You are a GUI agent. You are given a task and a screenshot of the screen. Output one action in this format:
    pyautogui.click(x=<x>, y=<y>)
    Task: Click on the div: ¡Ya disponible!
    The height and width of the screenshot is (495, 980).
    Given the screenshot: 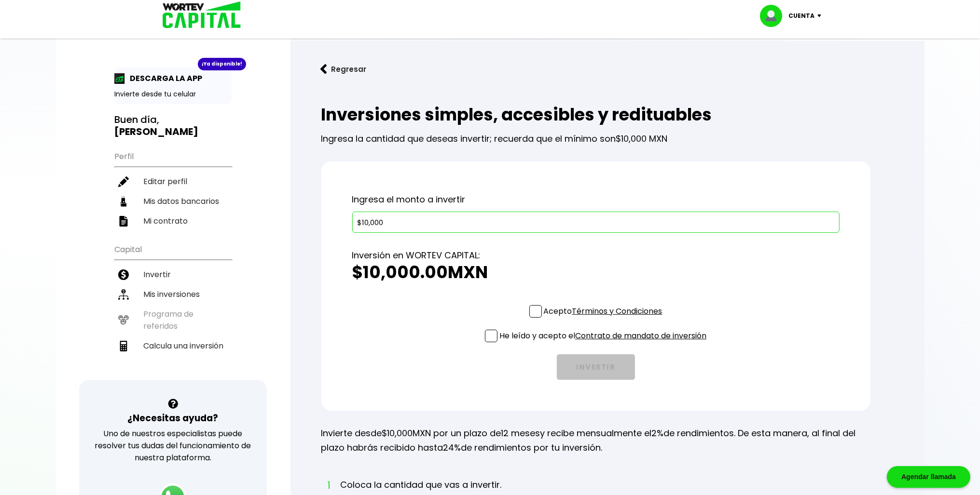 What is the action you would take?
    pyautogui.click(x=222, y=64)
    